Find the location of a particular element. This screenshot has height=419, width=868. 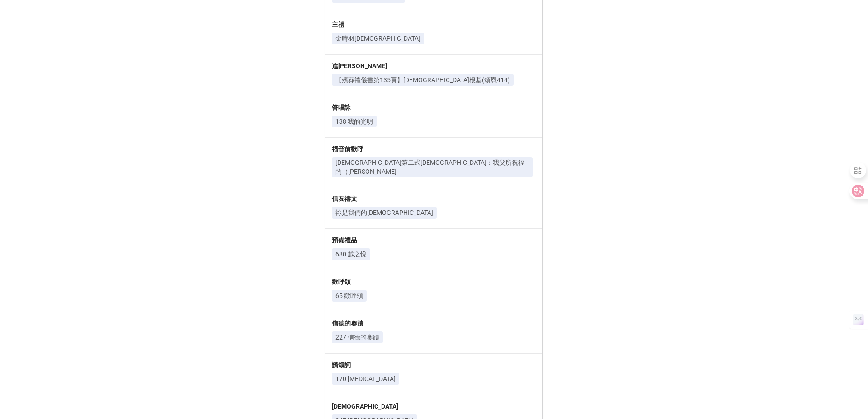

b: 信友禱文 is located at coordinates (344, 199).